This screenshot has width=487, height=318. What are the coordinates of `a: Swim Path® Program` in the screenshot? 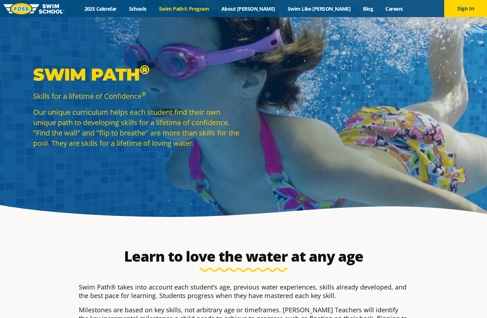 It's located at (184, 9).